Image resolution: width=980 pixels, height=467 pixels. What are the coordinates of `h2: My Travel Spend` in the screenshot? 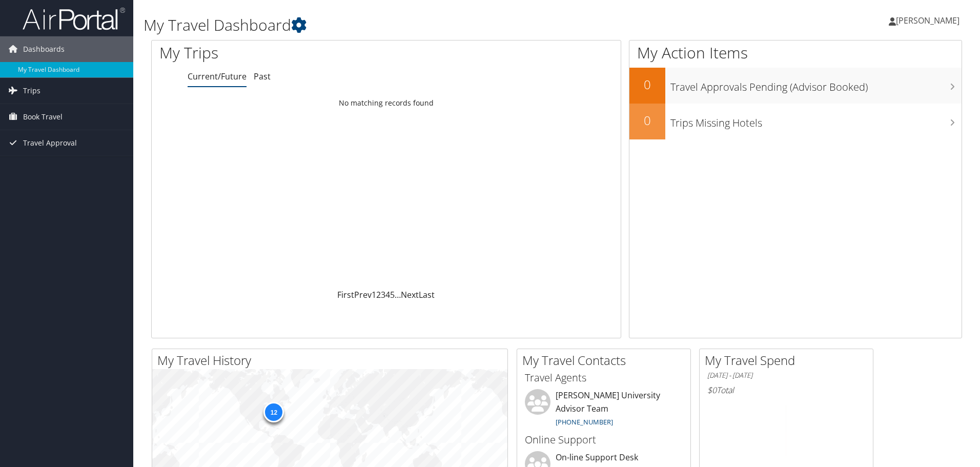 It's located at (789, 361).